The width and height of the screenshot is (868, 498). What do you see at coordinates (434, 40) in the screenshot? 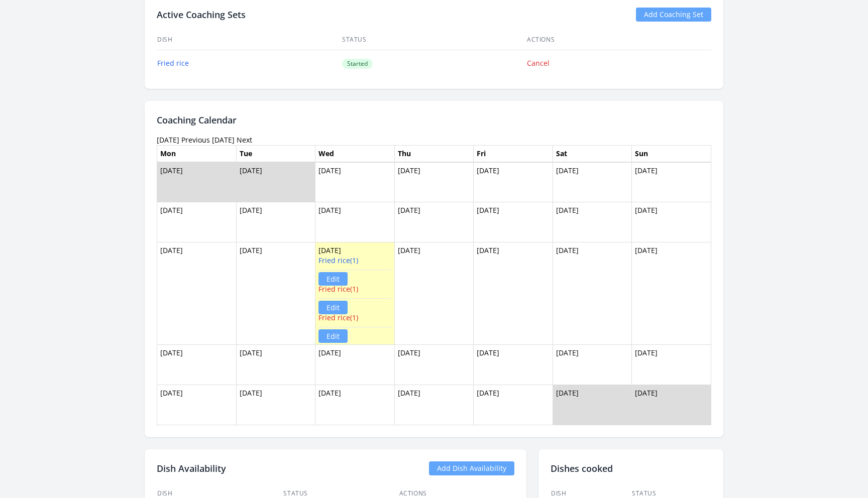
I see `th: Status` at bounding box center [434, 40].